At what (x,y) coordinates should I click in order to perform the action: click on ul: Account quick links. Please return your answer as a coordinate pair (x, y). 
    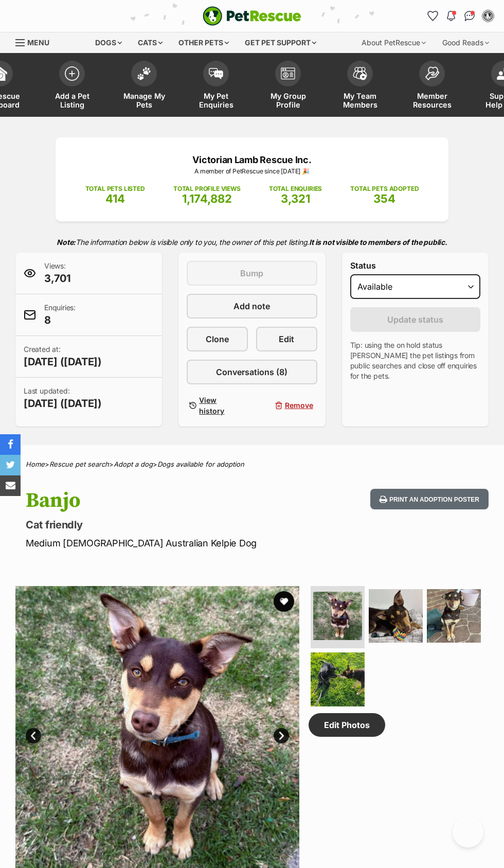
    Looking at the image, I should click on (461, 16).